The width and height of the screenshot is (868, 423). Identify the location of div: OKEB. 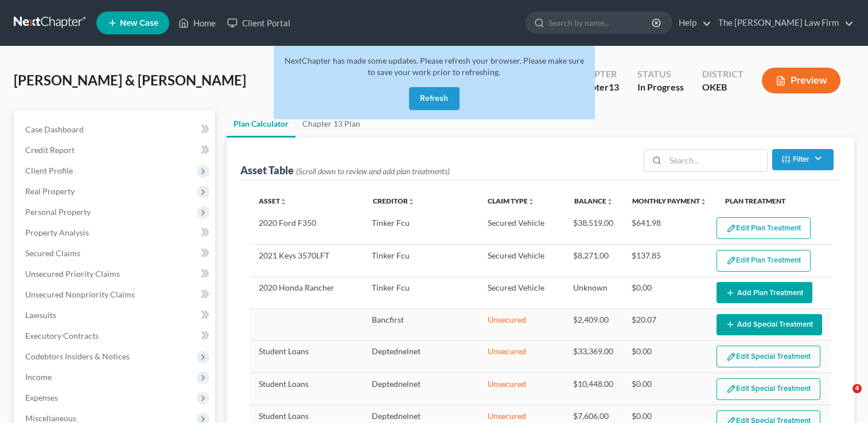
(723, 87).